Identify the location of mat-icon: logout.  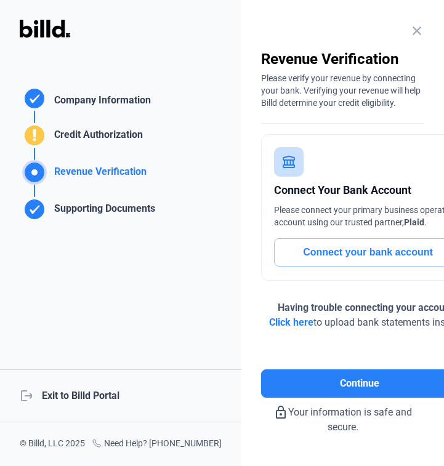
(26, 395).